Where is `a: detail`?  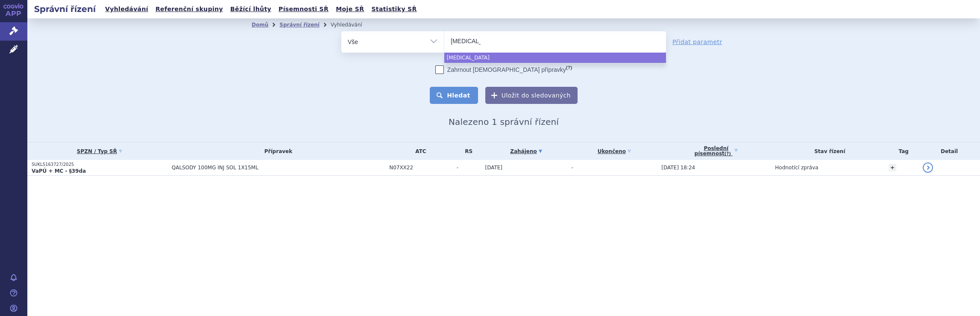 a: detail is located at coordinates (928, 167).